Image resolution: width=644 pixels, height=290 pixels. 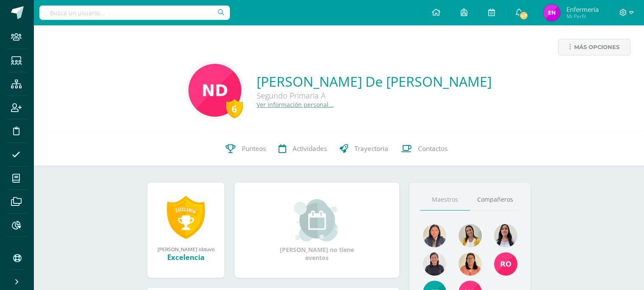 What do you see at coordinates (551, 12) in the screenshot?
I see `img: 9282fce470099ad46d32b14798152acb.png` at bounding box center [551, 12].